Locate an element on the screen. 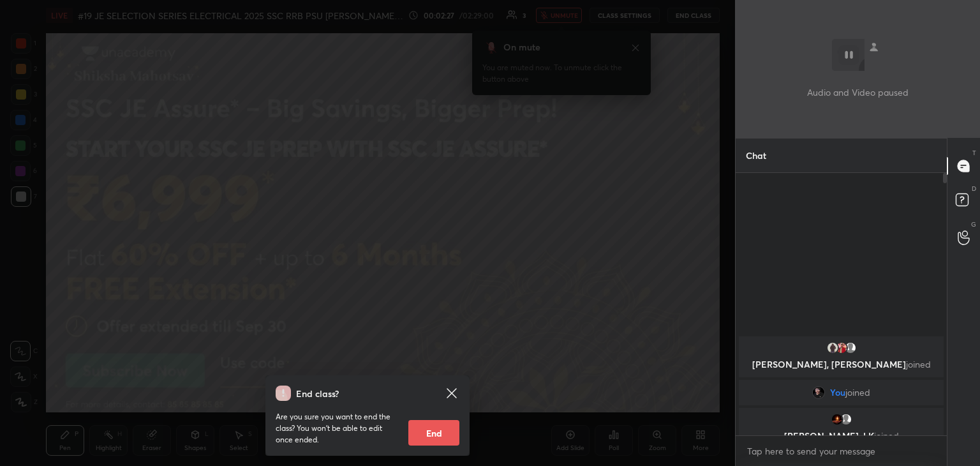  div: grid is located at coordinates (841, 385).